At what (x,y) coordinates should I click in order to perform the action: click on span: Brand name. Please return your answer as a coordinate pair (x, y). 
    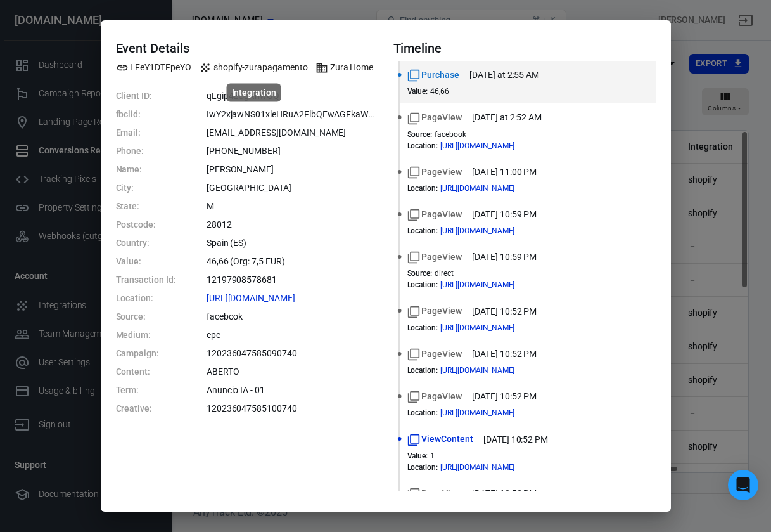
    Looking at the image, I should click on (345, 67).